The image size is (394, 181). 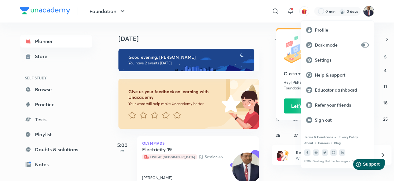 What do you see at coordinates (338, 161) in the screenshot?
I see `p: © 2025 Sorting Hat Technologies Pvt Ltd` at bounding box center [338, 161].